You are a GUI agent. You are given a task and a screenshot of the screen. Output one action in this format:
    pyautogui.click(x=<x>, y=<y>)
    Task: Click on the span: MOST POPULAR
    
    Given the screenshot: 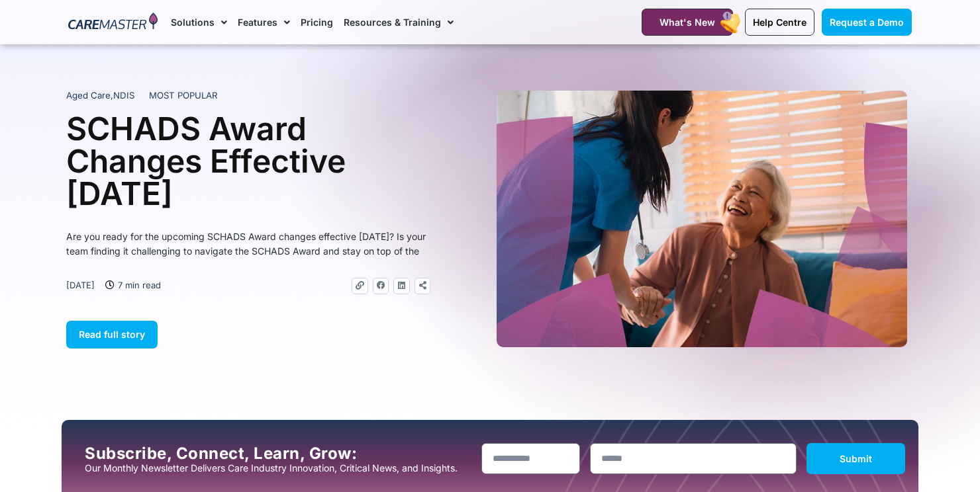 What is the action you would take?
    pyautogui.click(x=183, y=96)
    